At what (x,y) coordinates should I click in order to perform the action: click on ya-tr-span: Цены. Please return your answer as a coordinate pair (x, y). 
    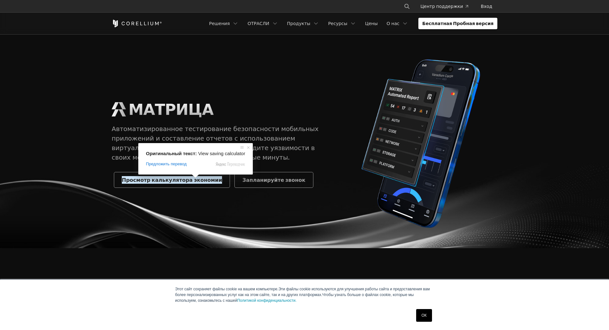
    Looking at the image, I should click on (372, 23).